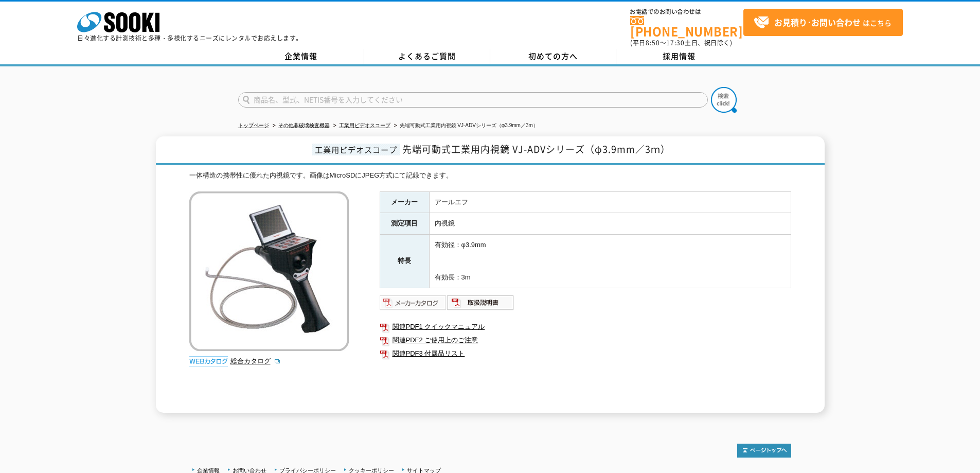  I want to click on td: 内視鏡, so click(609, 224).